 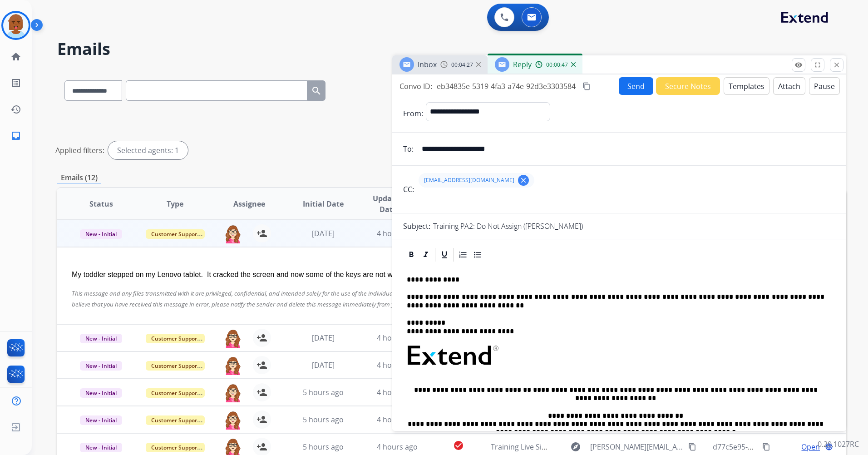 I want to click on mat-icon: clear, so click(x=523, y=180).